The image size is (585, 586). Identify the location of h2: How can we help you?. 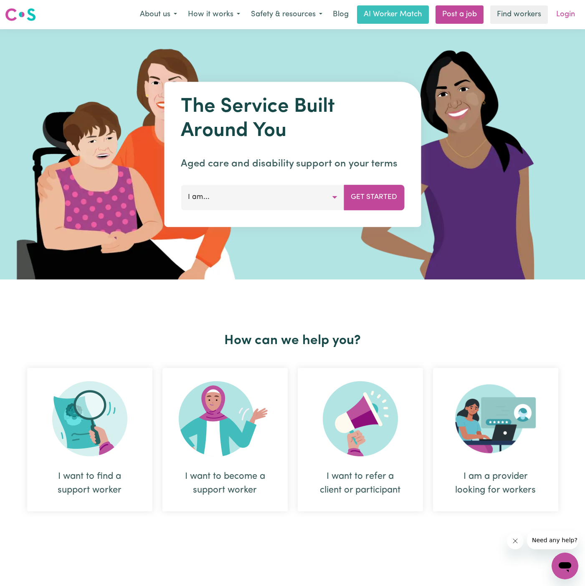
(293, 341).